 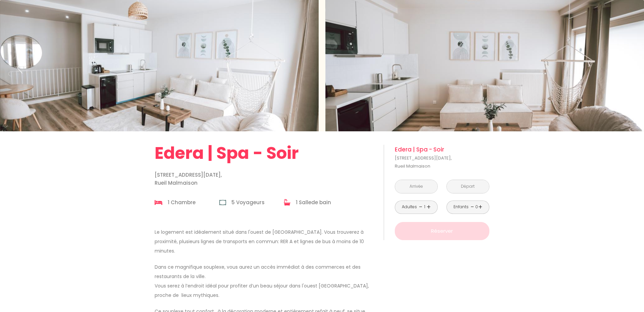 What do you see at coordinates (313, 202) in the screenshot?
I see `p: 1 Salle de bain` at bounding box center [313, 202].